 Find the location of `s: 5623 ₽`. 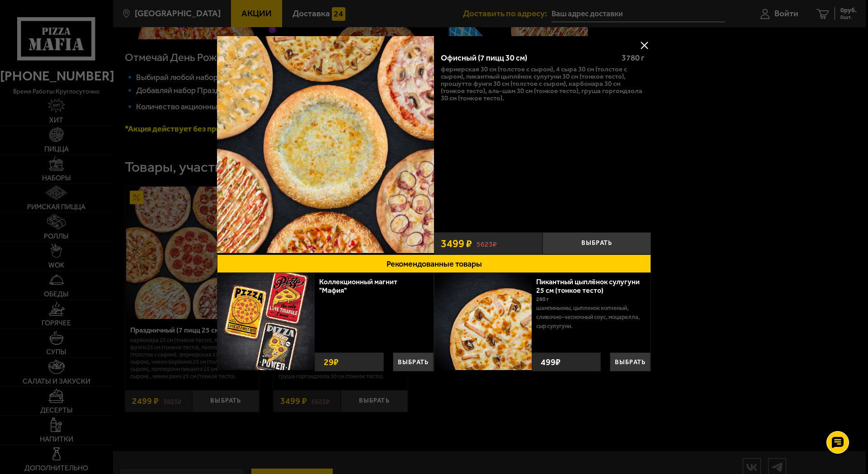

s: 5623 ₽ is located at coordinates (486, 243).